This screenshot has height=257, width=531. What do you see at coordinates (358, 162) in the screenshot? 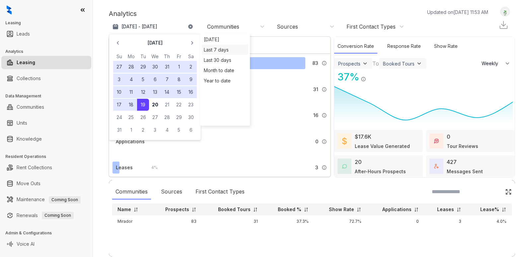
I see `div: 20` at bounding box center [358, 162].